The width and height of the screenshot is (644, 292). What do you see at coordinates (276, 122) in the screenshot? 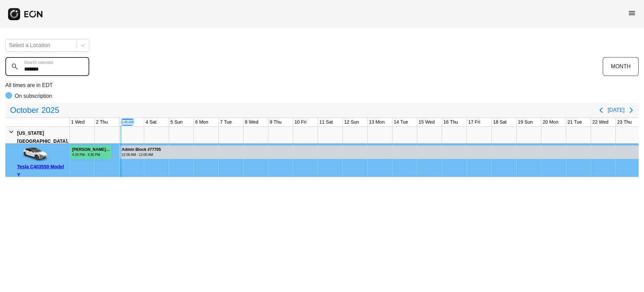
I see `div: 9 Thu` at bounding box center [276, 122].